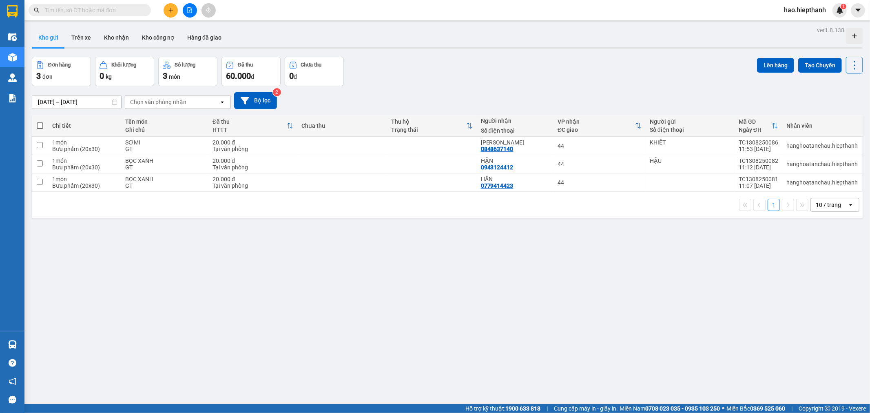  I want to click on span: search, so click(37, 10).